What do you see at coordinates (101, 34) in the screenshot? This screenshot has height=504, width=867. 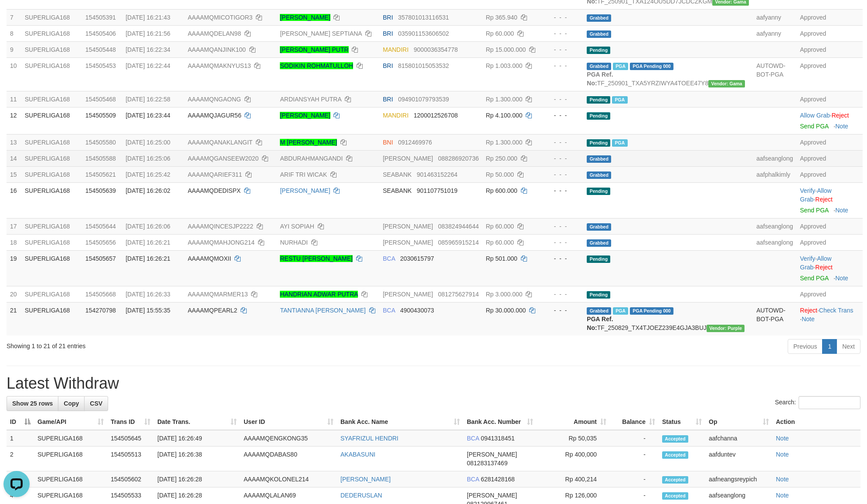 I see `span: 154505406` at bounding box center [101, 34].